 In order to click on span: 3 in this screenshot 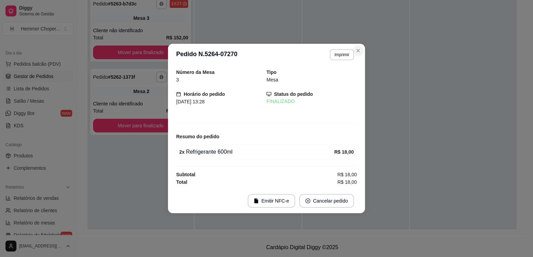, I will do `click(178, 80)`.